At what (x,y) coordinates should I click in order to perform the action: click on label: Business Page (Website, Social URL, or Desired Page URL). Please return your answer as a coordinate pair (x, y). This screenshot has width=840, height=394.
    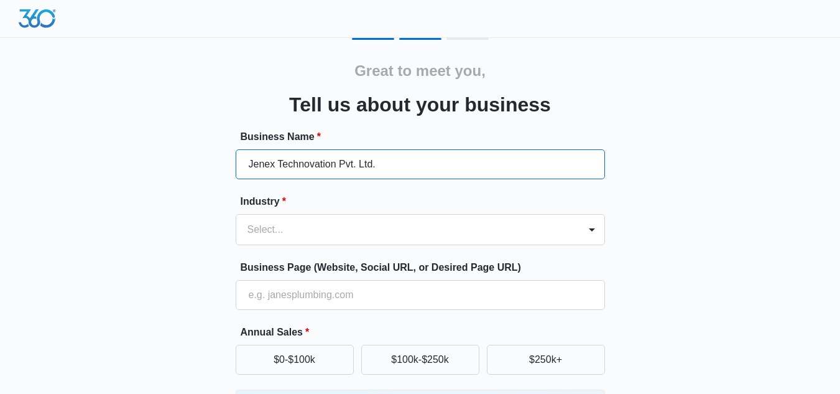
    Looking at the image, I should click on (425, 267).